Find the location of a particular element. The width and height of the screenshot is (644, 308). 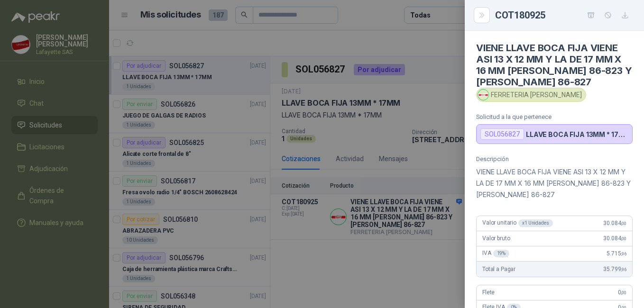

span: Flete is located at coordinates (488, 292).